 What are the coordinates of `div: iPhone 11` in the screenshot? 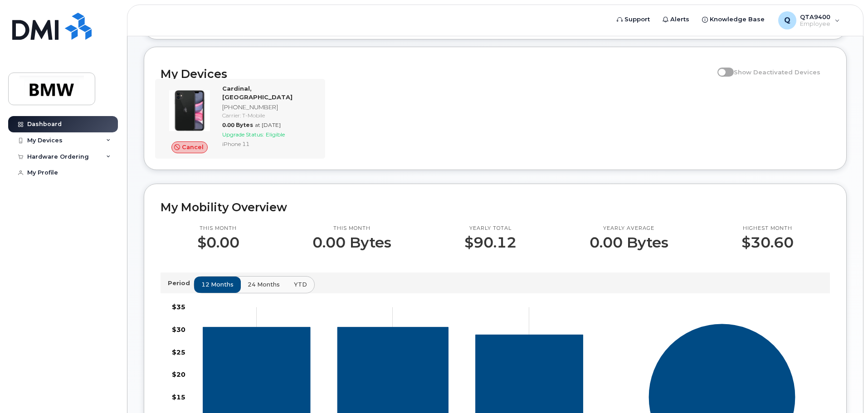 It's located at (269, 144).